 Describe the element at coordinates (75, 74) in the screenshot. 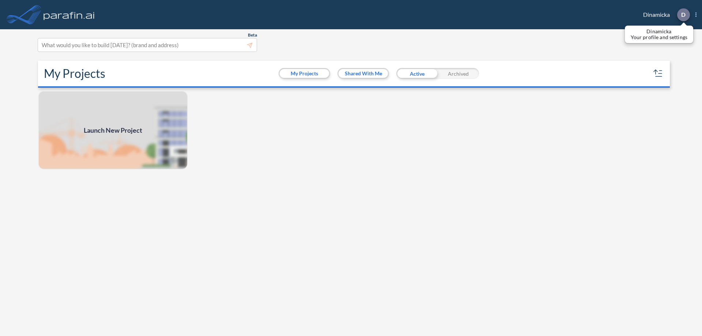

I see `h2: My Projects` at that location.